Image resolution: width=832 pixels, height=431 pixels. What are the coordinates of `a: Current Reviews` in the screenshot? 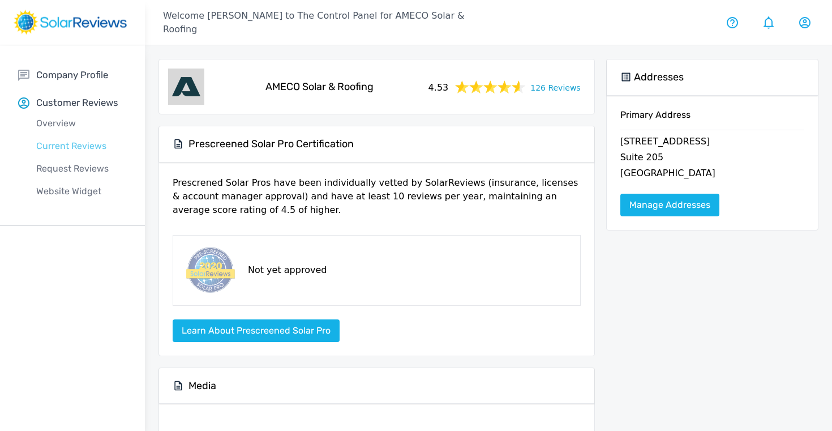 It's located at (82, 146).